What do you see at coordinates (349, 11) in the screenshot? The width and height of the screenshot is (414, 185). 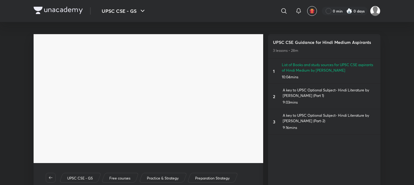 I see `img: streak` at bounding box center [349, 11].